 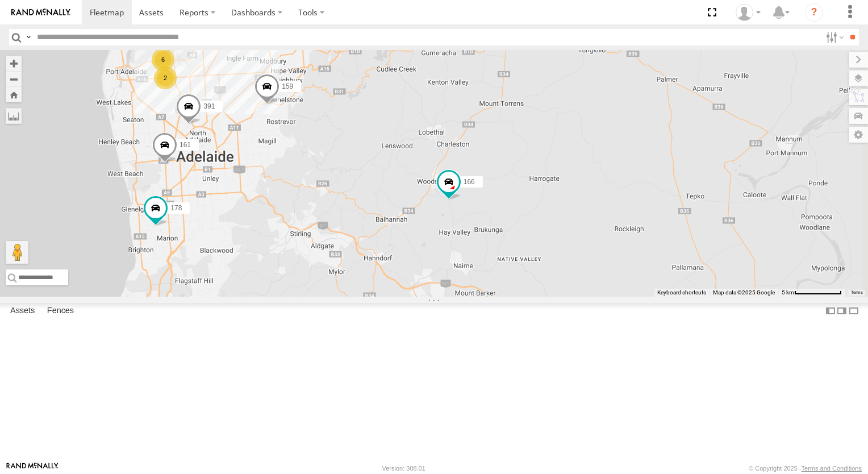 I want to click on button: Zoom out, so click(x=13, y=79).